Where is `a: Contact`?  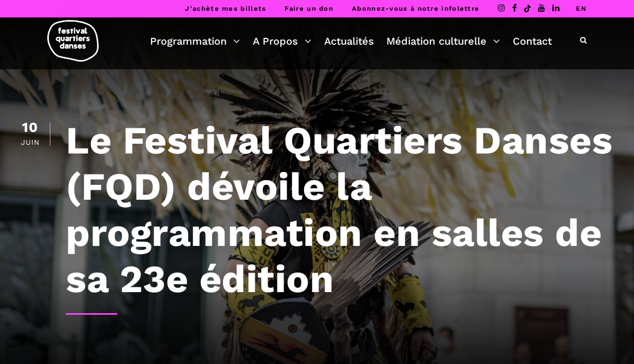
a: Contact is located at coordinates (532, 41).